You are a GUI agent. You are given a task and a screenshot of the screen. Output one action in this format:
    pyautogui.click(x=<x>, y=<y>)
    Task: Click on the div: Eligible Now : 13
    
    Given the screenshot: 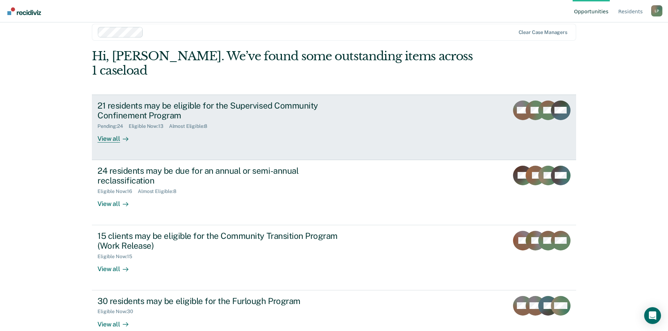 What is the action you would take?
    pyautogui.click(x=149, y=126)
    